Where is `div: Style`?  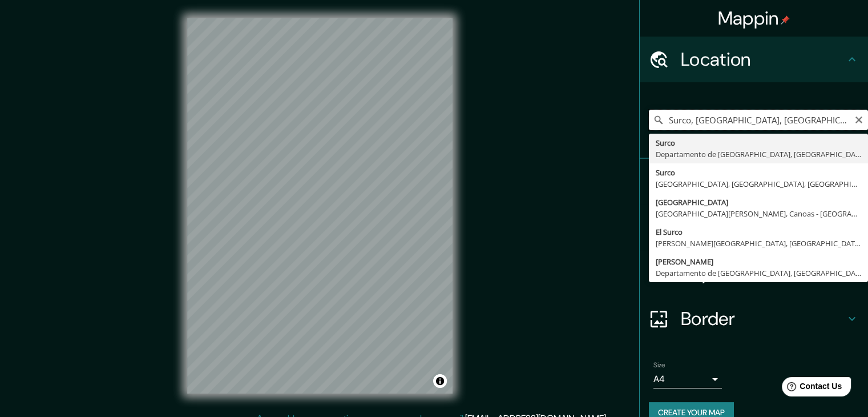 div: Style is located at coordinates (754, 227).